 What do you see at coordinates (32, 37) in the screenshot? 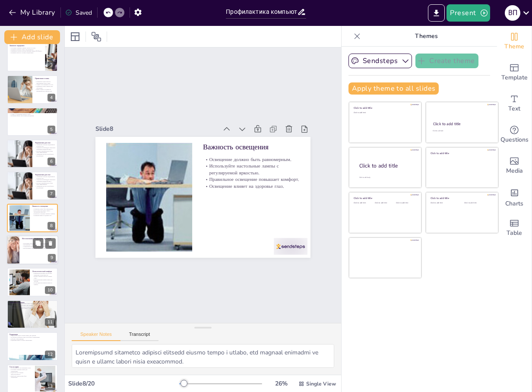
I see `button: Add slide` at bounding box center [32, 37].